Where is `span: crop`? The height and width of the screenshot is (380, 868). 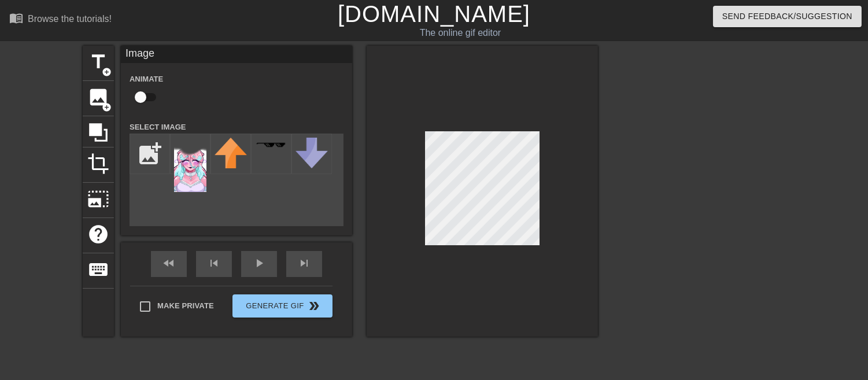
span: crop is located at coordinates (98, 164).